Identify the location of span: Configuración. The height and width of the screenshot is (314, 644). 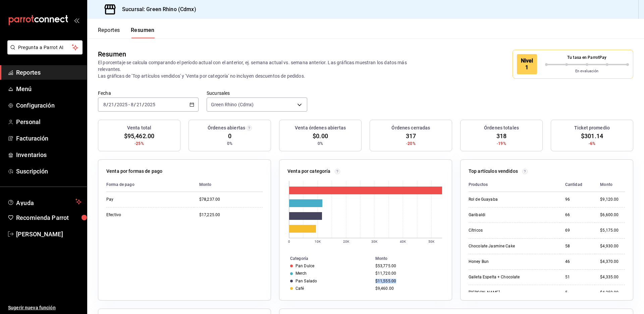
(49, 105).